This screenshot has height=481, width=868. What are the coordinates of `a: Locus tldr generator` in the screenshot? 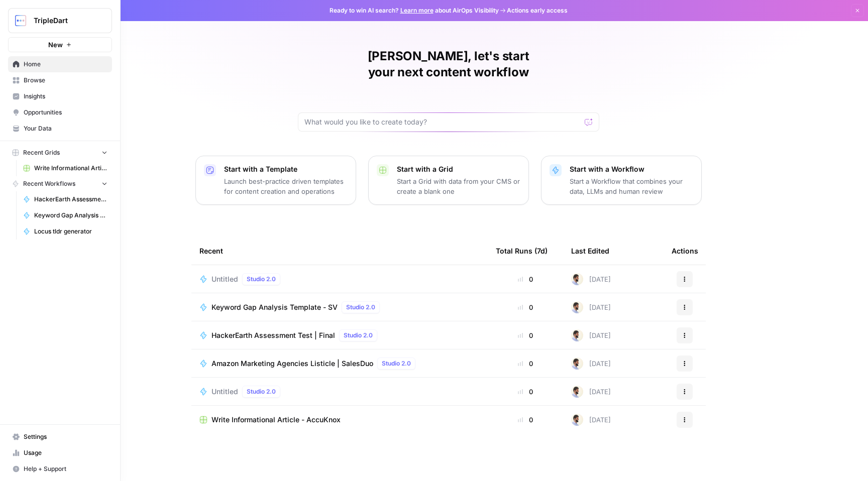 It's located at (66, 232).